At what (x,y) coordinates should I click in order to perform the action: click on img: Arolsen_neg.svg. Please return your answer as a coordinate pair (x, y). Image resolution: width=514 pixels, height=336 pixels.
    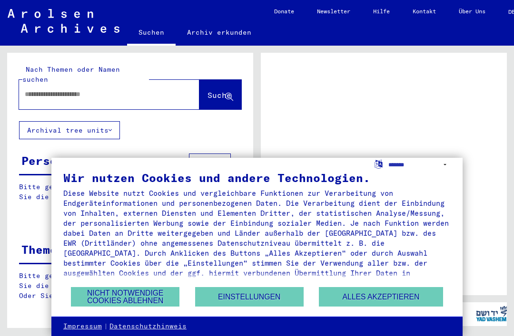
    Looking at the image, I should click on (63, 21).